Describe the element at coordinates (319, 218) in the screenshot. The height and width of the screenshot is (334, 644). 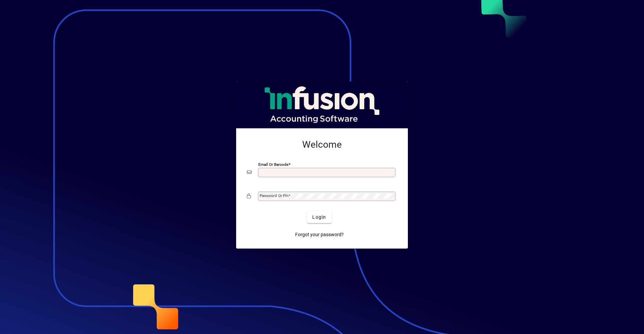
I see `span: Login` at that location.